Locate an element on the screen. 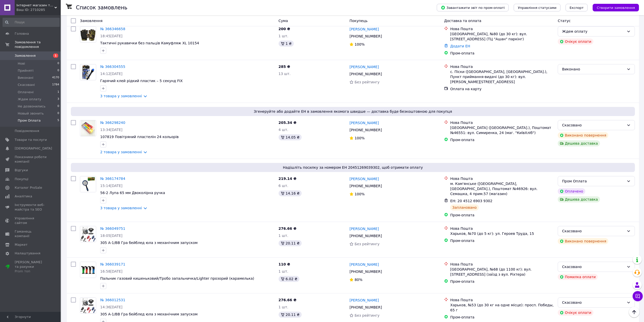 The height and width of the screenshot is (322, 644). div: Оплачено is located at coordinates (571, 191).